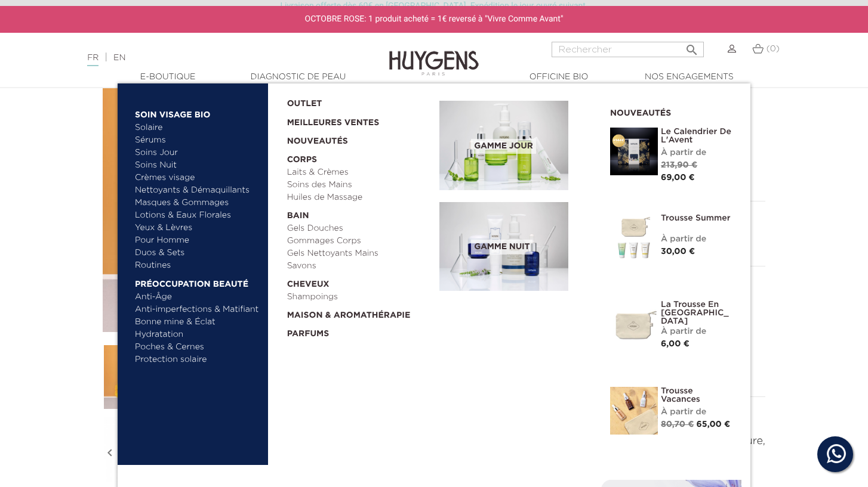 Image resolution: width=868 pixels, height=487 pixels. I want to click on a: Shampoings, so click(359, 297).